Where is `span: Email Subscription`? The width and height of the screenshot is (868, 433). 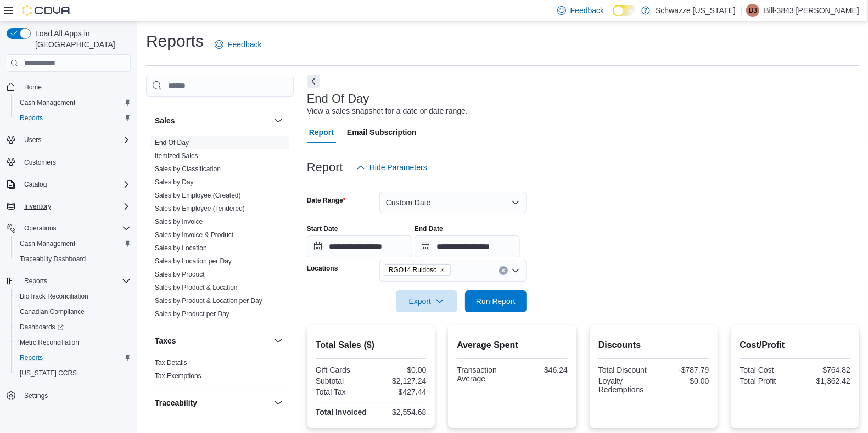 span: Email Subscription is located at coordinates (382, 132).